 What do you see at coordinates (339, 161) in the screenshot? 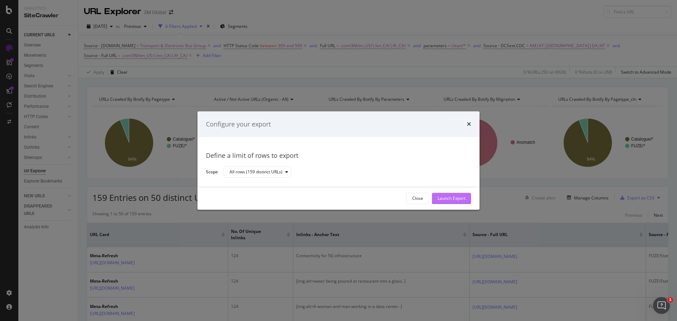
I see `div: modal` at bounding box center [339, 161].